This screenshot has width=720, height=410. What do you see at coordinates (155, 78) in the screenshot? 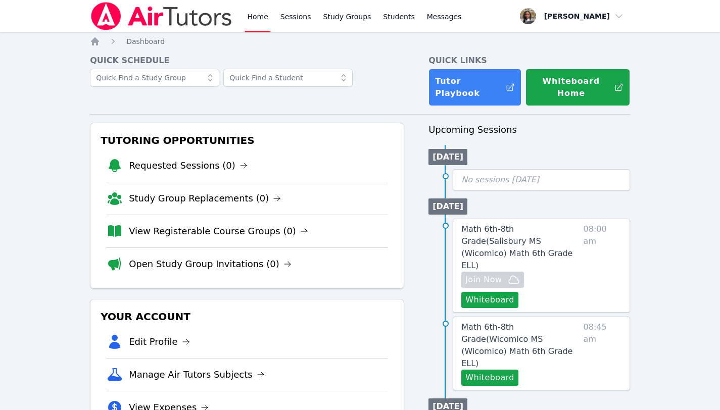
I see `input: Quick Find a Study Group` at bounding box center [155, 78].